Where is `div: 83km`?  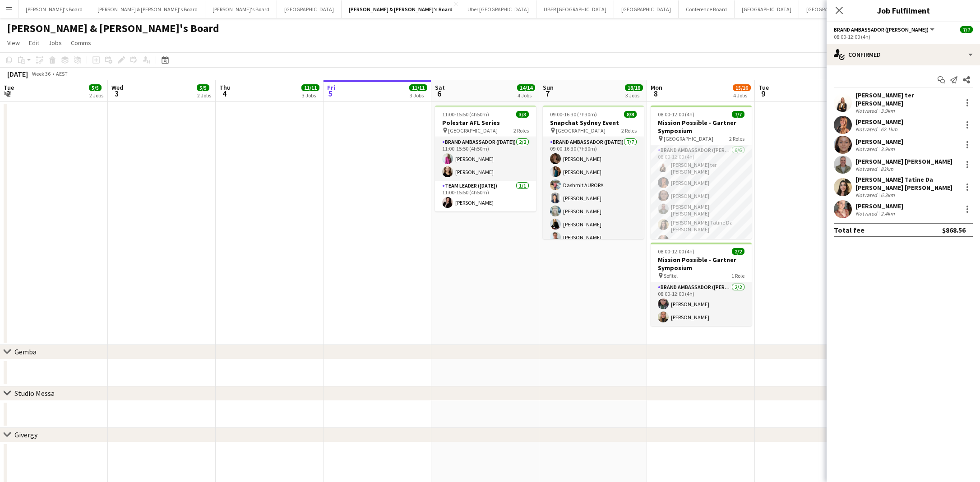 div: 83km is located at coordinates (887, 169).